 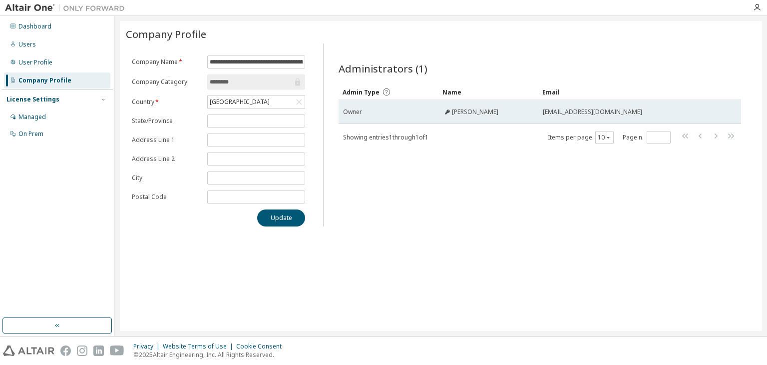 I want to click on span: Owner, so click(x=353, y=112).